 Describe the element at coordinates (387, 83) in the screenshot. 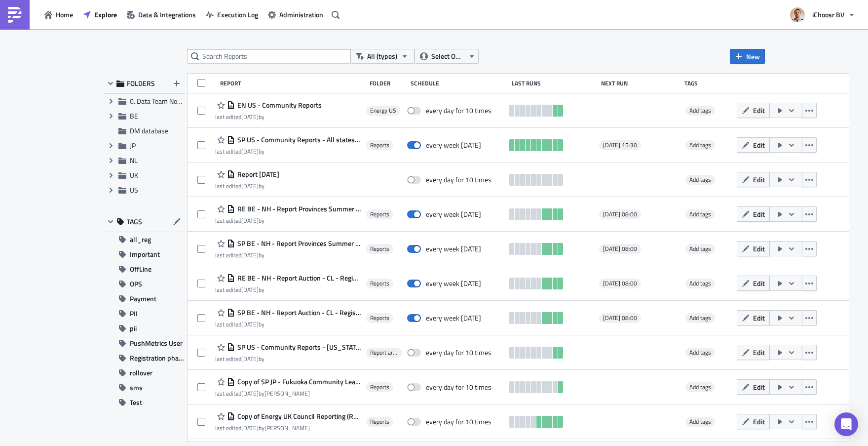

I see `div: Folder` at that location.